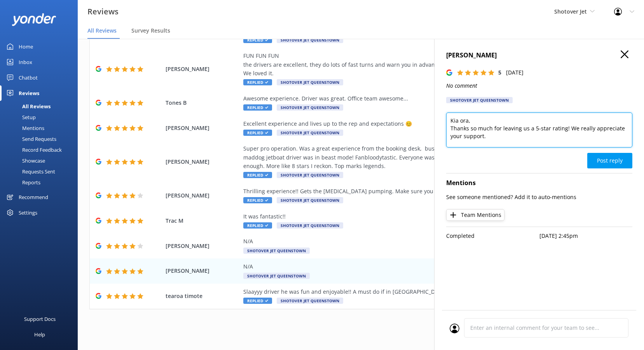 The width and height of the screenshot is (644, 350). Describe the element at coordinates (610, 160) in the screenshot. I see `button: Post reply` at that location.